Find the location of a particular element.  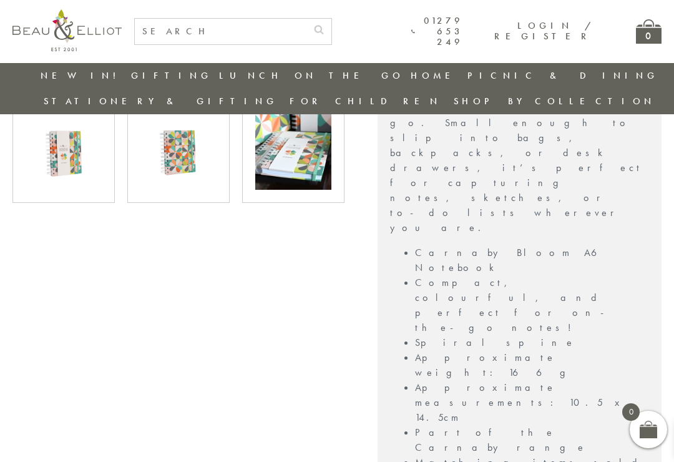

li: Approximate weight: 166g is located at coordinates (532, 365).